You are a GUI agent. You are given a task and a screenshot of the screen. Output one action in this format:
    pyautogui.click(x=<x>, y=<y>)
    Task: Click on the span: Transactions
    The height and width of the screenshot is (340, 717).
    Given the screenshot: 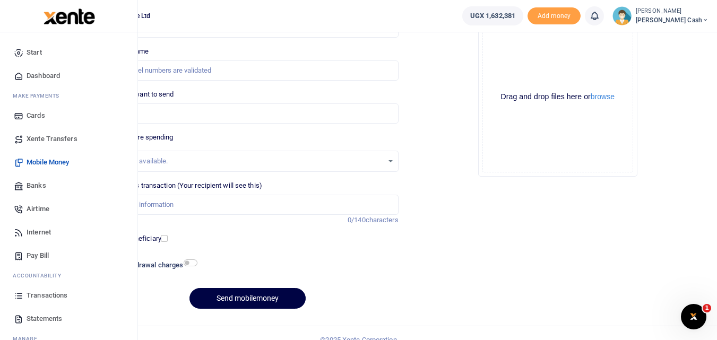 What is the action you would take?
    pyautogui.click(x=47, y=296)
    